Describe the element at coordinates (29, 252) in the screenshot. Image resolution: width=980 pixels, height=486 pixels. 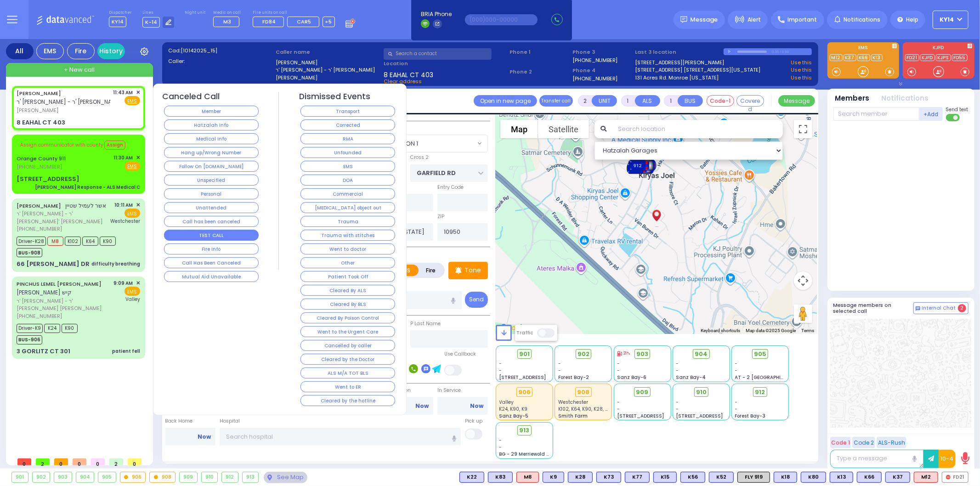
I see `span: BUS-908` at that location.